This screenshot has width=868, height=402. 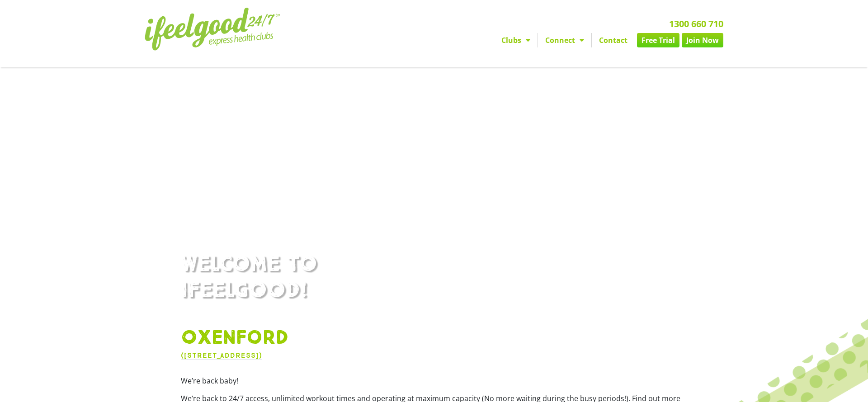 I want to click on h1: Oxenford, so click(x=434, y=339).